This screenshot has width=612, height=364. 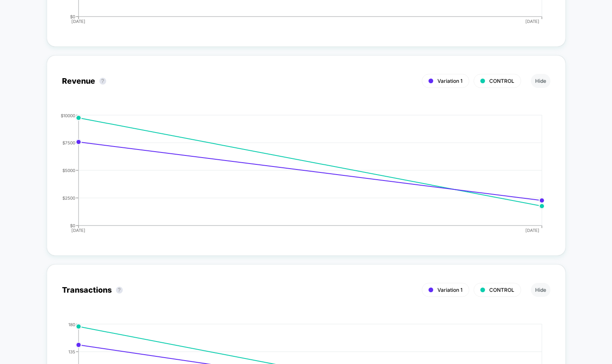 What do you see at coordinates (68, 115) in the screenshot?
I see `tspan: $10000` at bounding box center [68, 115].